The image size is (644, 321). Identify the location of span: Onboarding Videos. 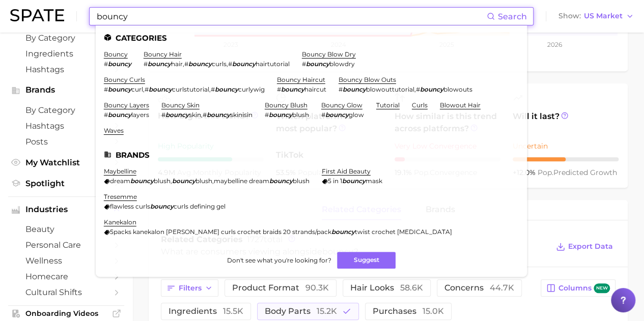
(66, 313).